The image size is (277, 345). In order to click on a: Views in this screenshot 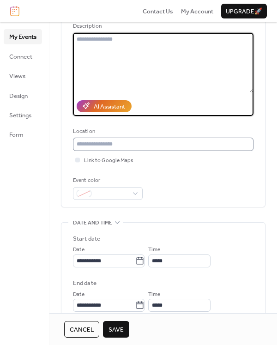, I will do `click(23, 76)`.